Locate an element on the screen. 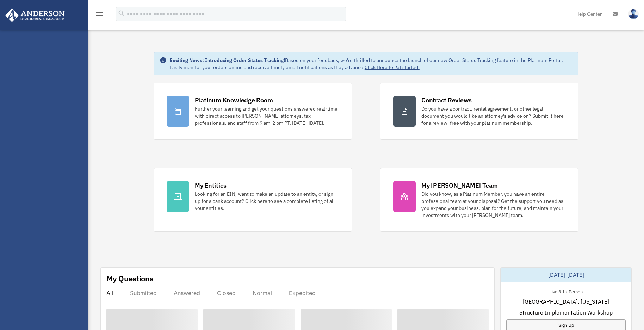  a: Click Here to get started! is located at coordinates (392, 67).